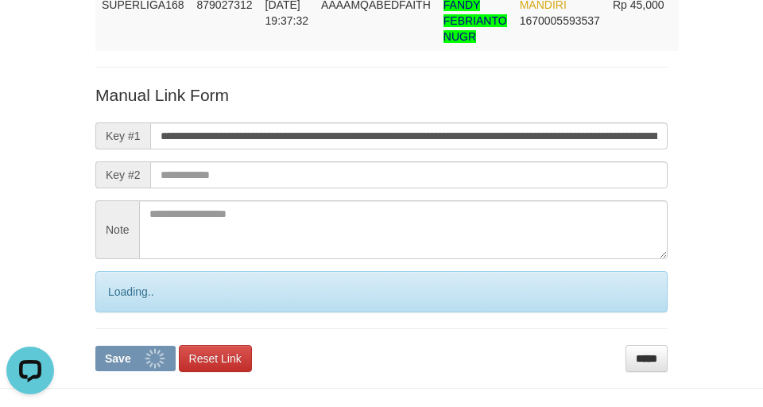  What do you see at coordinates (559, 21) in the screenshot?
I see `span: Copy 1670005593537 to clipboard` at bounding box center [559, 21].